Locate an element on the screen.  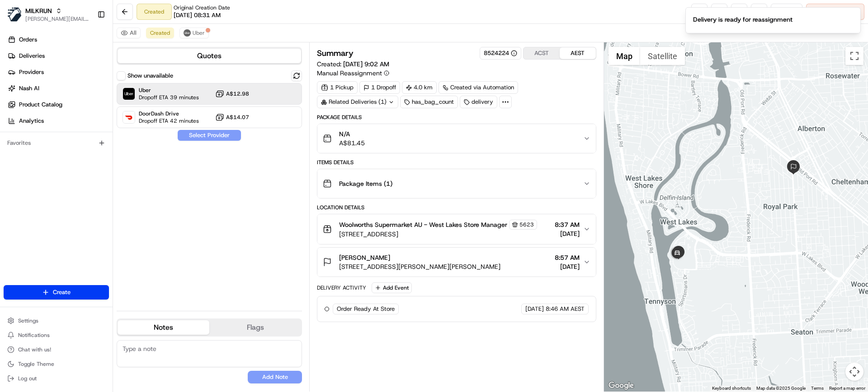
a: Open this area in Google Maps (opens a new window) is located at coordinates (621, 386).